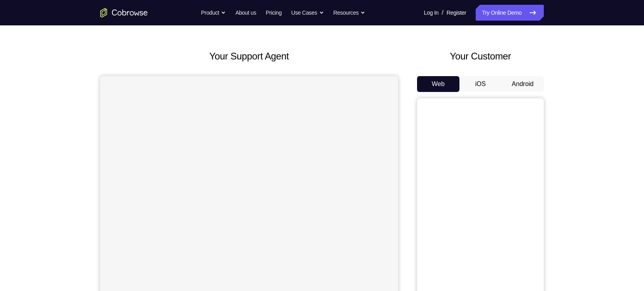 This screenshot has height=291, width=644. Describe the element at coordinates (480, 56) in the screenshot. I see `h2: Your Customer` at that location.